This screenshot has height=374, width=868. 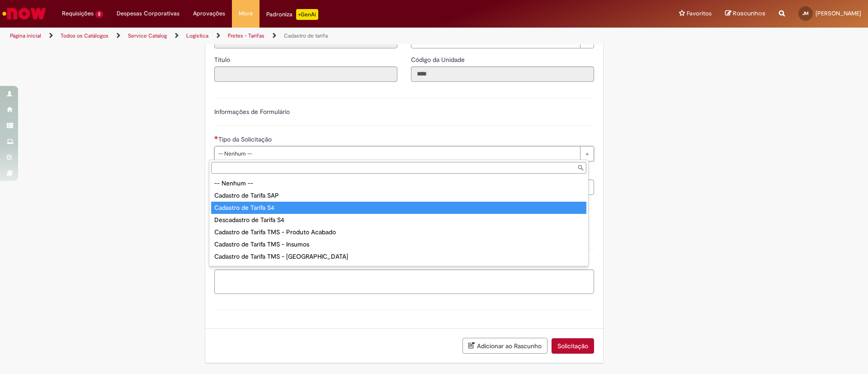 What do you see at coordinates (399, 269) in the screenshot?
I see `div: Descadastro de Tarifa TMS` at bounding box center [399, 269].